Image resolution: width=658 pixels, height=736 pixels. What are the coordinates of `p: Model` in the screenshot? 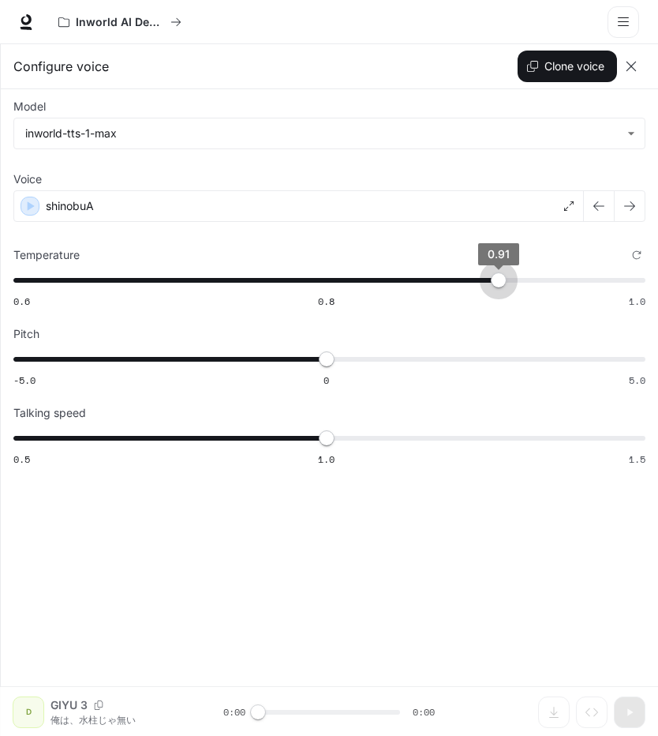 It's located at (29, 107).